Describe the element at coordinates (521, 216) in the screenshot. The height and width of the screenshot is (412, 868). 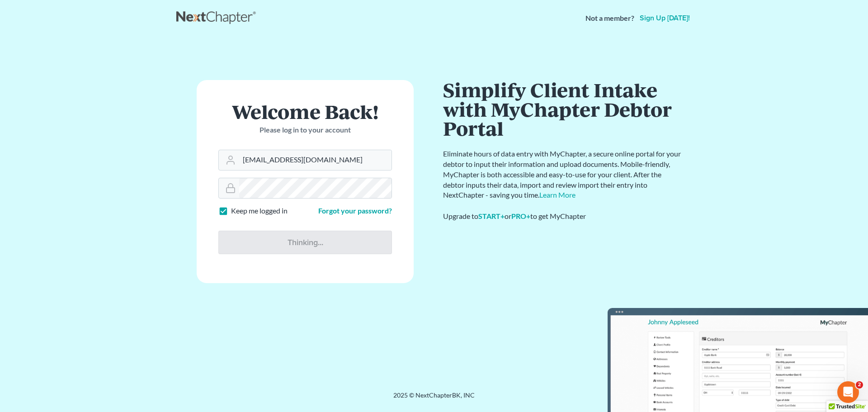
I see `a: PRO+` at that location.